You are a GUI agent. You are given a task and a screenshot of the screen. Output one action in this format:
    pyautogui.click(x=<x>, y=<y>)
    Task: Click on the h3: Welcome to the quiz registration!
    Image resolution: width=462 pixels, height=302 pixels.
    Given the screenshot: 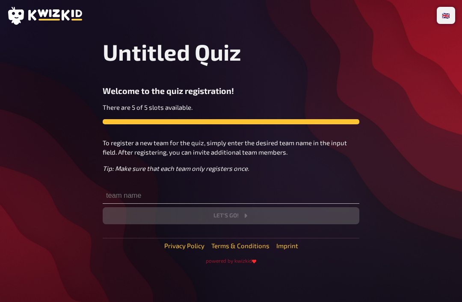 What is the action you would take?
    pyautogui.click(x=231, y=91)
    